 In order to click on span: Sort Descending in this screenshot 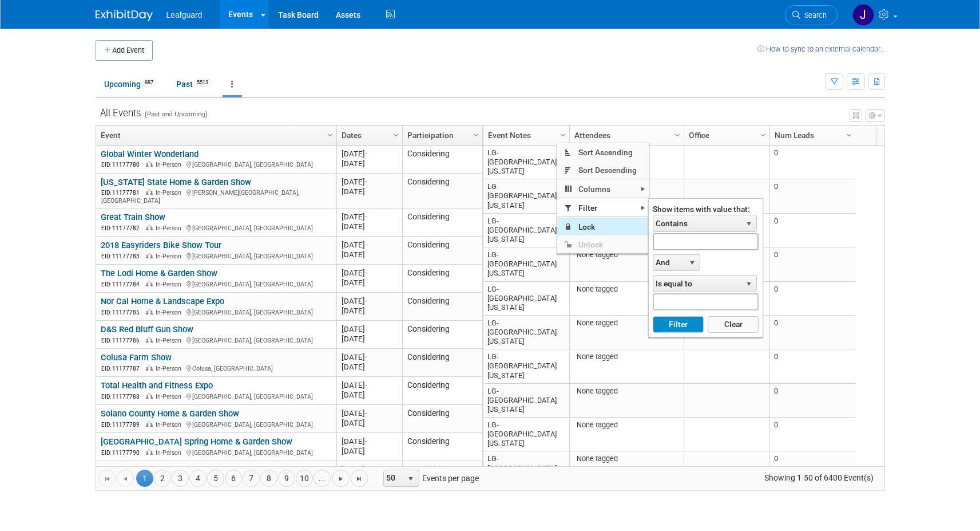, I will do `click(603, 169)`.